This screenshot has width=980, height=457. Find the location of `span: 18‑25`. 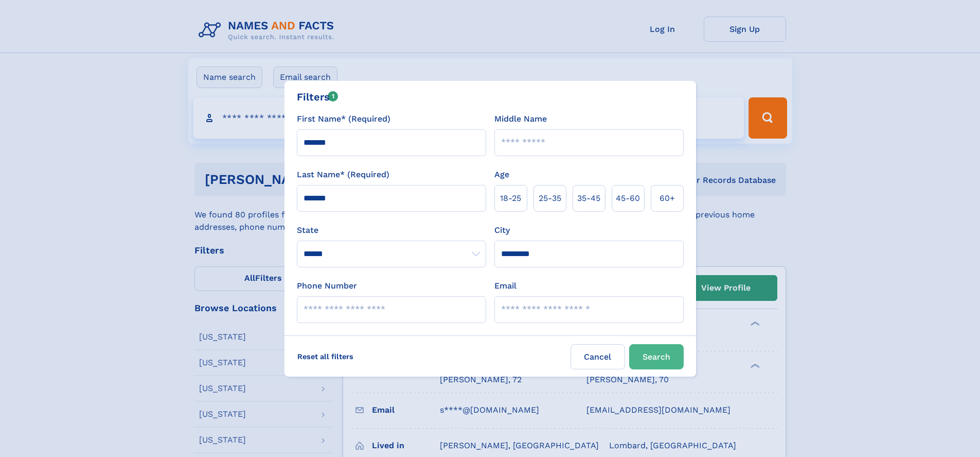

span: 18‑25 is located at coordinates (510, 199).